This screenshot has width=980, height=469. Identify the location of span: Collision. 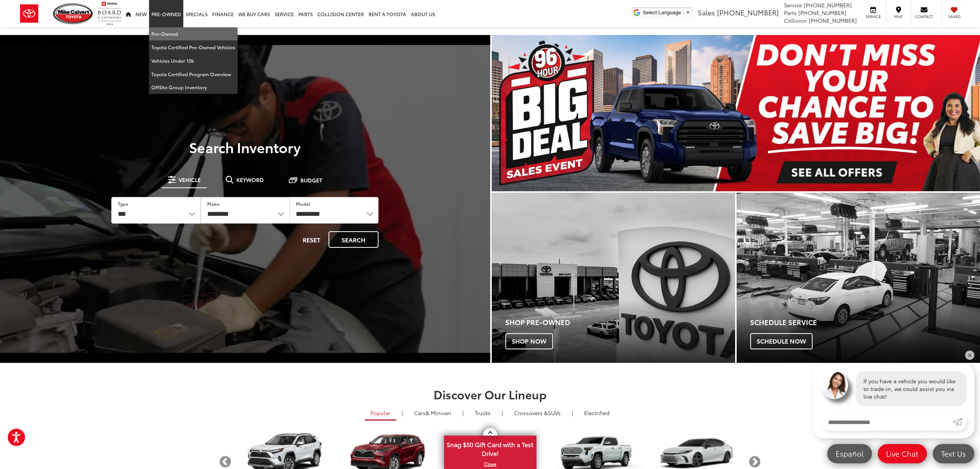
(795, 20).